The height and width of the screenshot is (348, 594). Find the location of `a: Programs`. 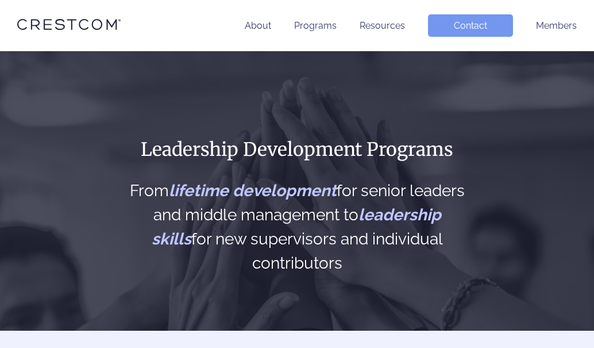

a: Programs is located at coordinates (316, 25).